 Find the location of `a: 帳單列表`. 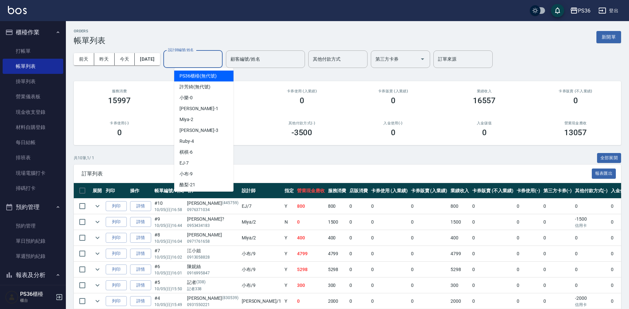

a: 帳單列表 is located at coordinates (33, 66).